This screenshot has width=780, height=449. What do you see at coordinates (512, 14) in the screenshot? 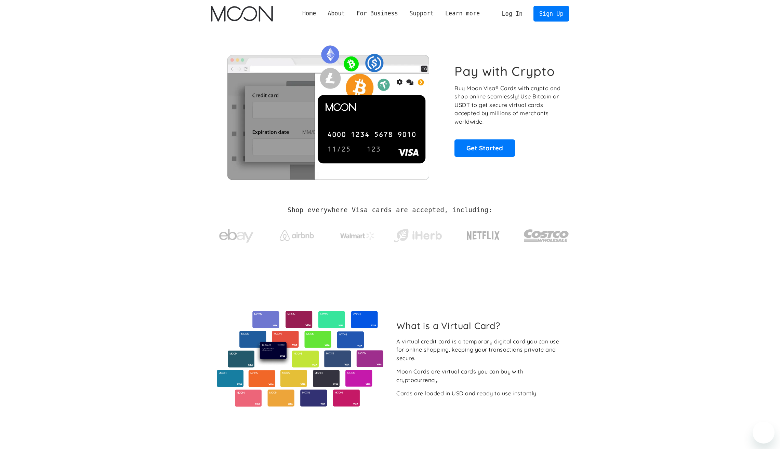
I see `a: Log In` at bounding box center [512, 14].